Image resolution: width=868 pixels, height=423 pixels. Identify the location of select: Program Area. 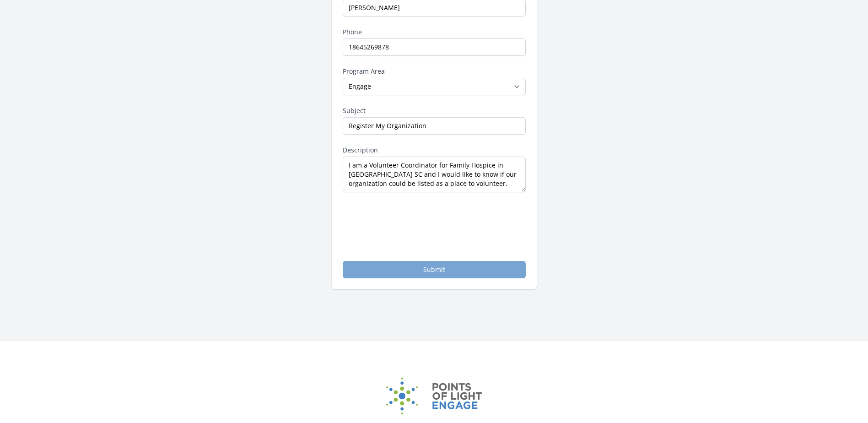
(434, 87).